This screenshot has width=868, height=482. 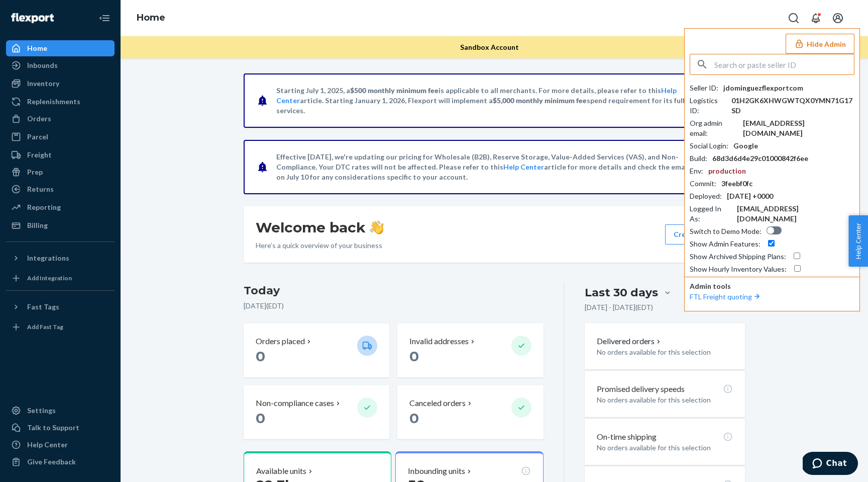 What do you see at coordinates (151, 18) in the screenshot?
I see `ol: breadcrumbs` at bounding box center [151, 18].